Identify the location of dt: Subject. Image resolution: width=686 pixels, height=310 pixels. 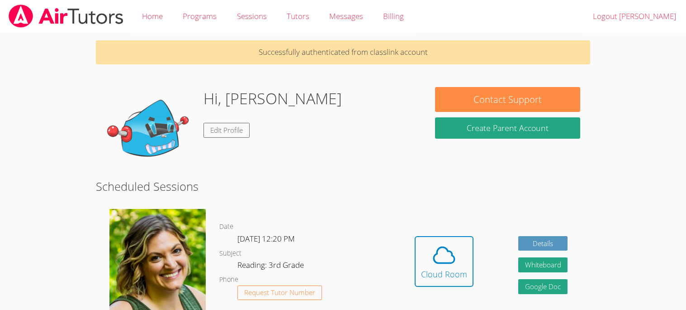
(230, 253).